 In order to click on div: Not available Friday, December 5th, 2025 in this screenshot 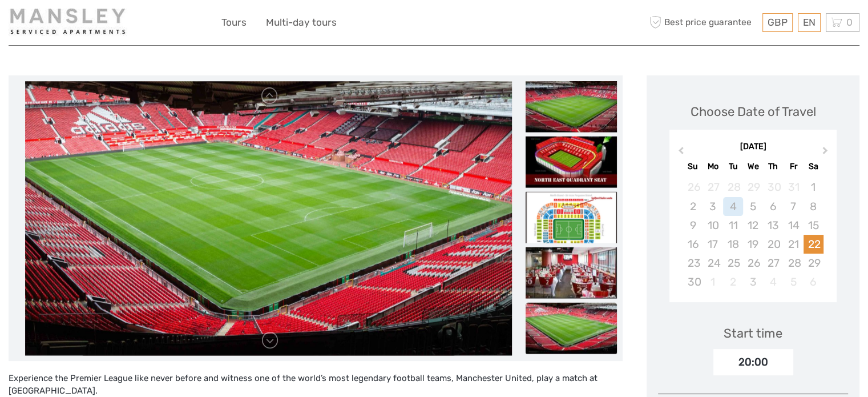, I will do `click(792, 282)`.